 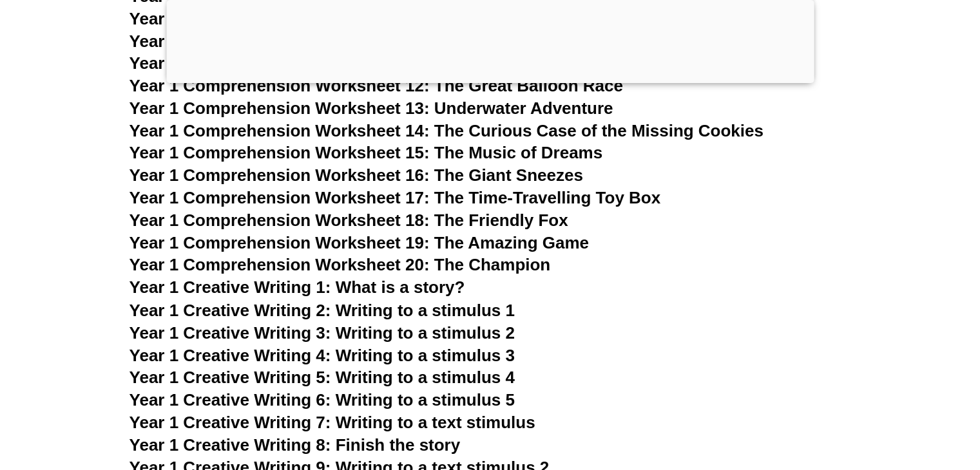 I want to click on span: Year 1 Creative Writing 1: What is a story?, so click(x=297, y=287).